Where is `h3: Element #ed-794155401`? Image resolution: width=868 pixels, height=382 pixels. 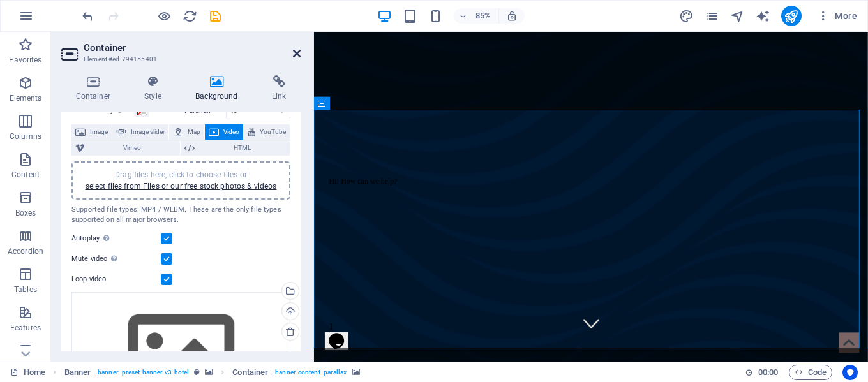
h3: Element #ed-794155401 is located at coordinates (179, 60).